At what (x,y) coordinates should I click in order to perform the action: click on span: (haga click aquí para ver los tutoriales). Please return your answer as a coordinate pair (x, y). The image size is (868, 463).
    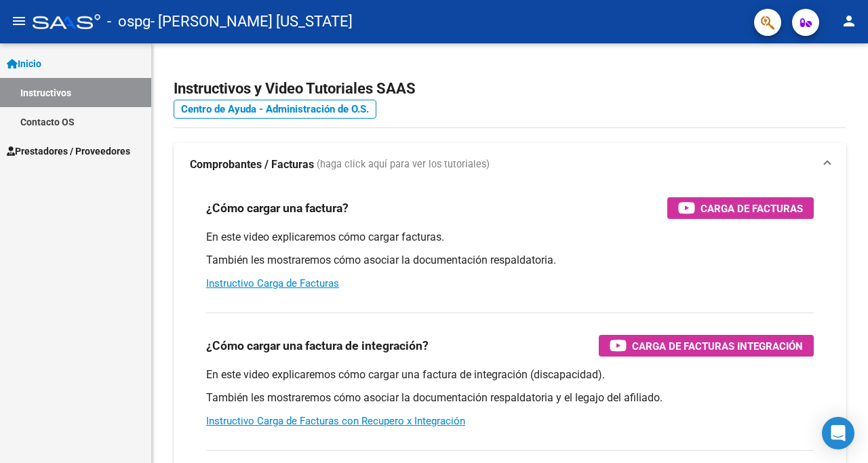
    Looking at the image, I should click on (403, 164).